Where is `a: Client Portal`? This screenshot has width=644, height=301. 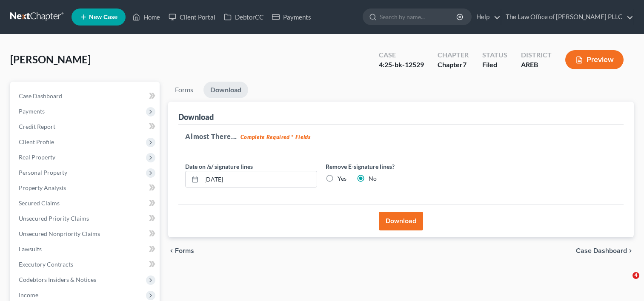 a: Client Portal is located at coordinates (192, 17).